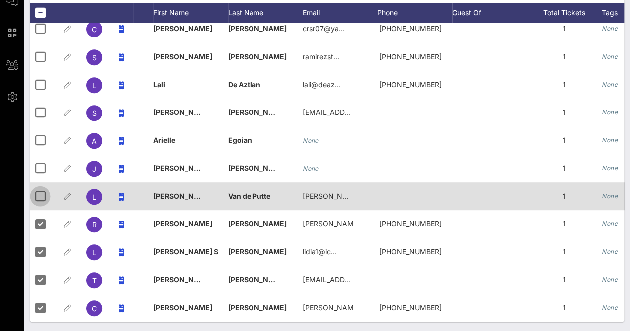 The image size is (630, 331). Describe the element at coordinates (410, 251) in the screenshot. I see `span: +16199710530` at that location.